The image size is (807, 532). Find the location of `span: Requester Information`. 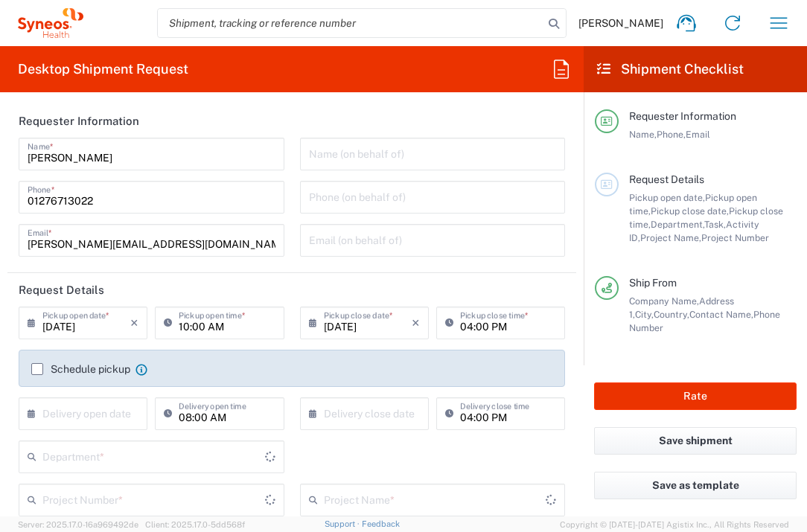

span: Requester Information is located at coordinates (682, 116).